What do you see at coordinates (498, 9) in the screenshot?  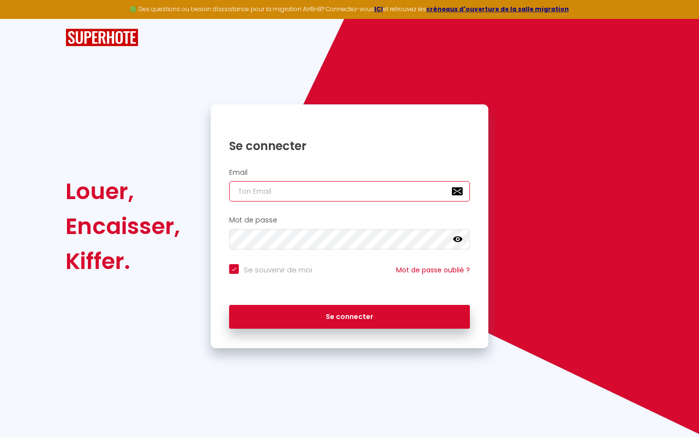 I see `a: créneaux d'ouverture de la salle migration` at bounding box center [498, 9].